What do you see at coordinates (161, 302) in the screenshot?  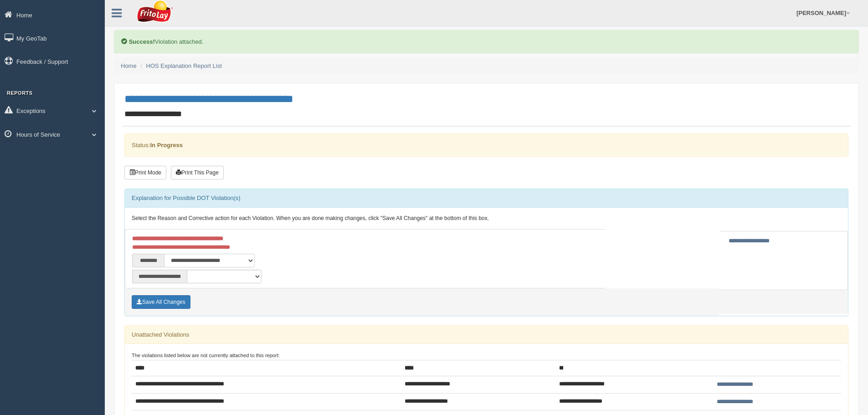 I see `button: Save` at bounding box center [161, 302].